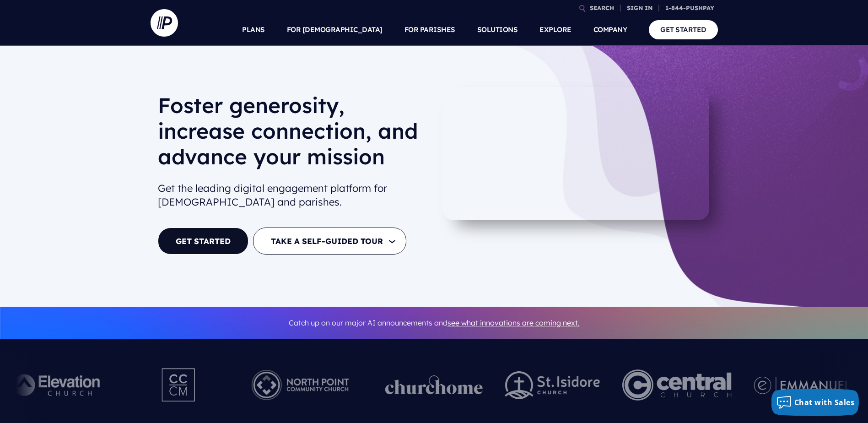  What do you see at coordinates (825, 402) in the screenshot?
I see `span: Chat with Sales` at bounding box center [825, 402].